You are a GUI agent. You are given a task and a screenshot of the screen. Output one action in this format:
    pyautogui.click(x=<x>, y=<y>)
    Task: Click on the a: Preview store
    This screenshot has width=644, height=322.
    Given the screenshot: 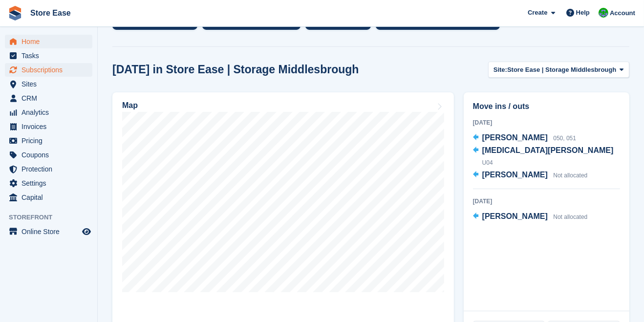 What is the action you would take?
    pyautogui.click(x=86, y=232)
    